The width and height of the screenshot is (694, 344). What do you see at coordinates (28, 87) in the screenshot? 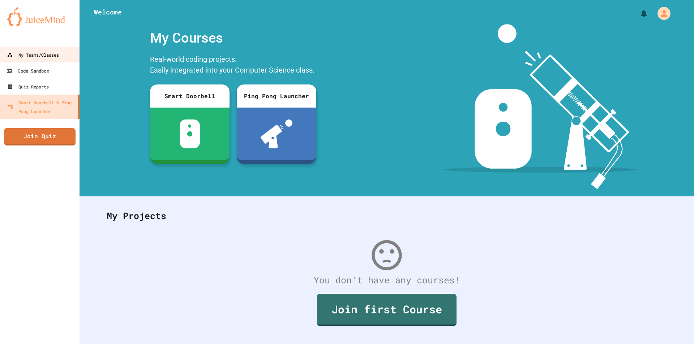
I see `div: Quiz Reports` at bounding box center [28, 87].